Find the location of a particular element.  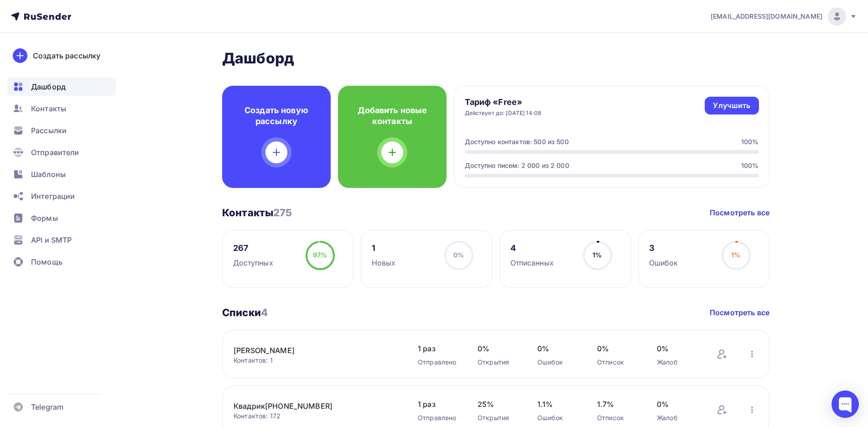

h3: Контакты is located at coordinates (258, 212).